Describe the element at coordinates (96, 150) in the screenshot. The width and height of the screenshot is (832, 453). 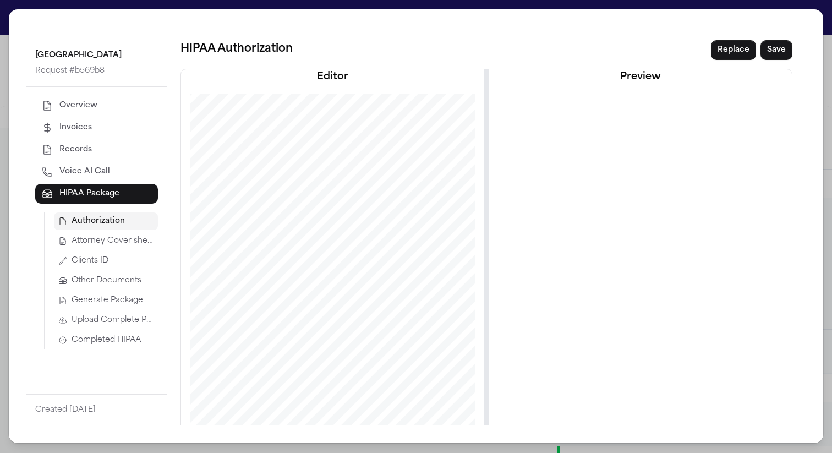
I see `button: Records` at that location.